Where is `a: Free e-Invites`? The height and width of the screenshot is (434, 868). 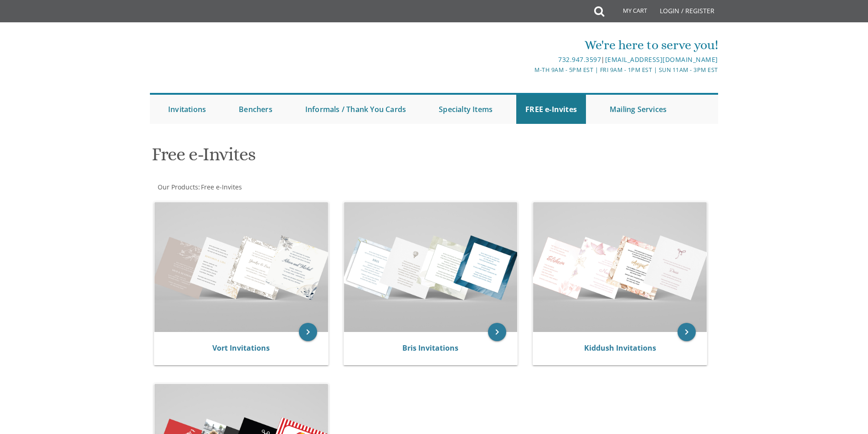 a: Free e-Invites is located at coordinates (221, 187).